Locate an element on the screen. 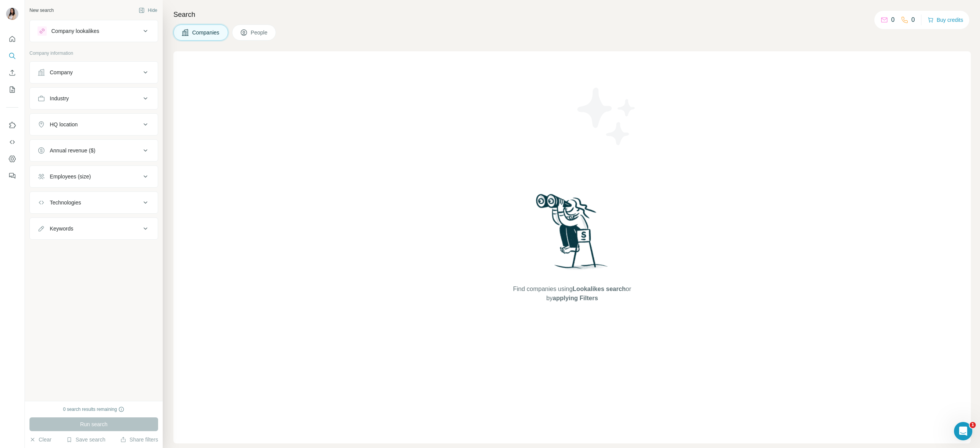  button: Quick start is located at coordinates (12, 39).